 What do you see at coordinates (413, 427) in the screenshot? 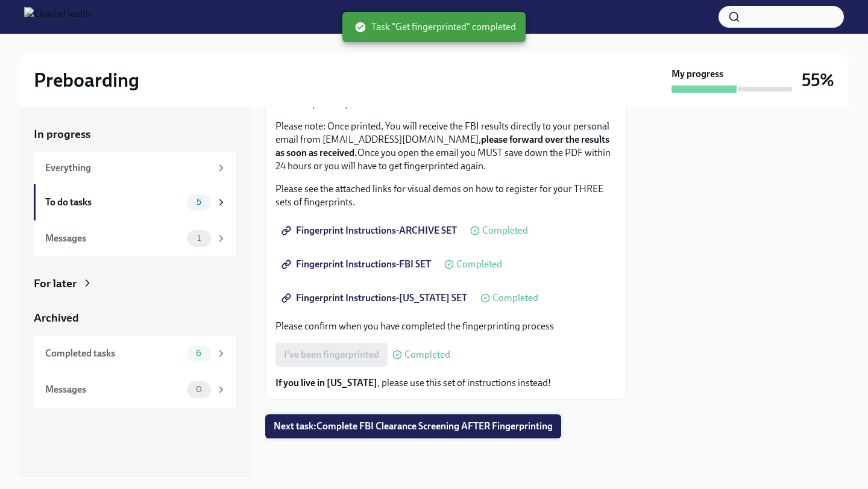
I see `button: Next task:Complete FBI Clearance Screening AFTER Fingerprinting` at bounding box center [413, 427].